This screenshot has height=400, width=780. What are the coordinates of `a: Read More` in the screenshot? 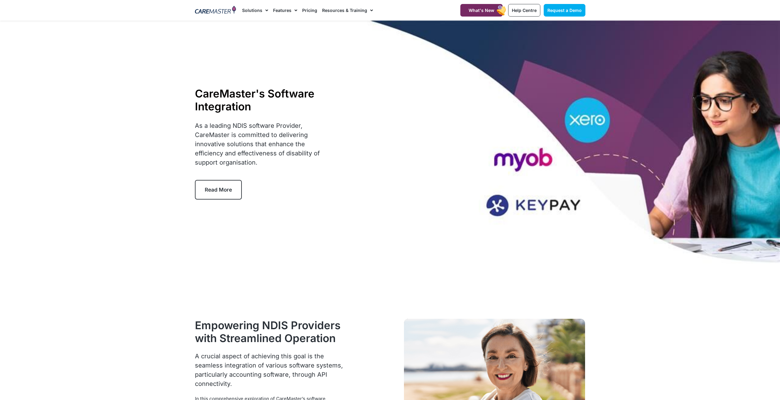 It's located at (218, 190).